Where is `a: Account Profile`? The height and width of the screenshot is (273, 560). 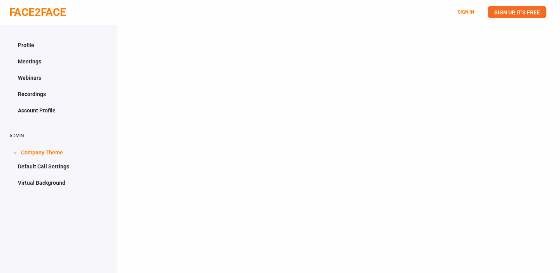 a: Account Profile is located at coordinates (58, 110).